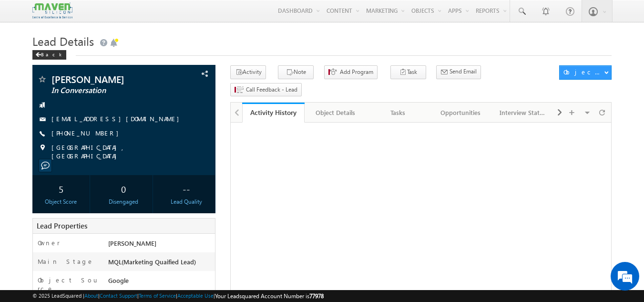  Describe the element at coordinates (586, 72) in the screenshot. I see `button: Object Actions` at that location.